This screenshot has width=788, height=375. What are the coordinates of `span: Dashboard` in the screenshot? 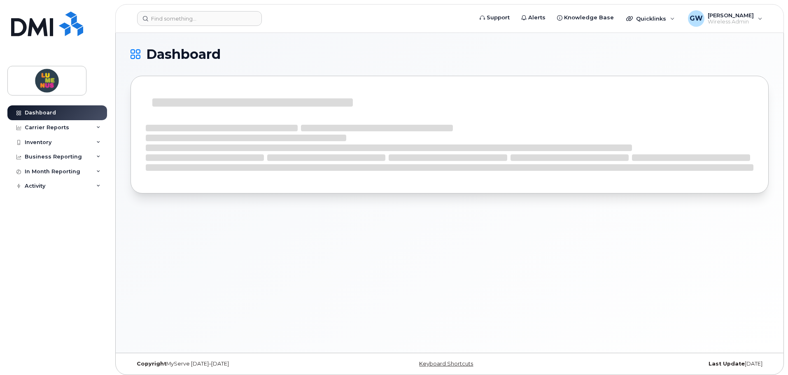 It's located at (183, 54).